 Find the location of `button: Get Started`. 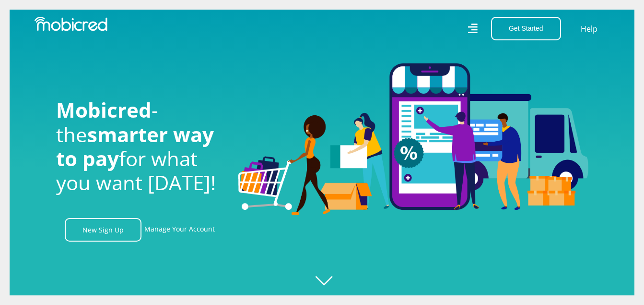

button: Get Started is located at coordinates (526, 28).